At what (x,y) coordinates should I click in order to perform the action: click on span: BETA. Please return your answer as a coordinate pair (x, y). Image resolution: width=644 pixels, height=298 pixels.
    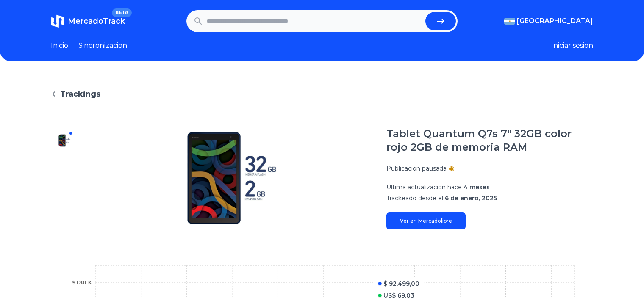
    Looking at the image, I should click on (122, 13).